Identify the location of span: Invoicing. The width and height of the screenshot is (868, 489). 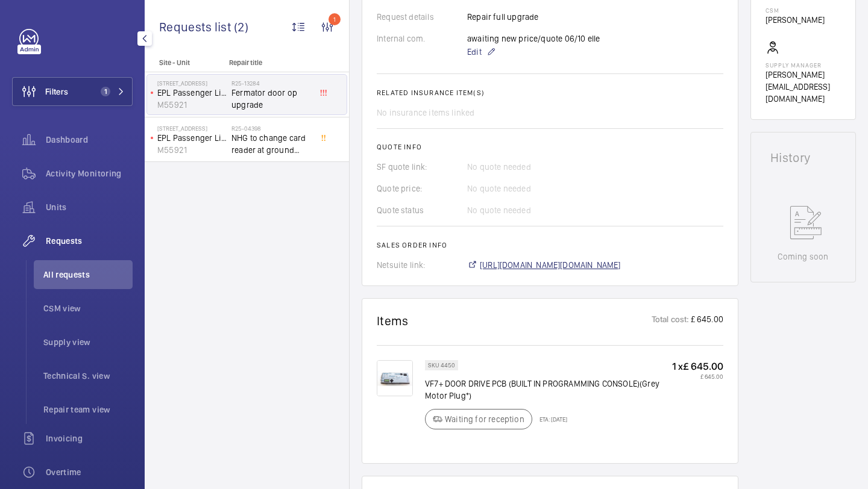
(89, 439).